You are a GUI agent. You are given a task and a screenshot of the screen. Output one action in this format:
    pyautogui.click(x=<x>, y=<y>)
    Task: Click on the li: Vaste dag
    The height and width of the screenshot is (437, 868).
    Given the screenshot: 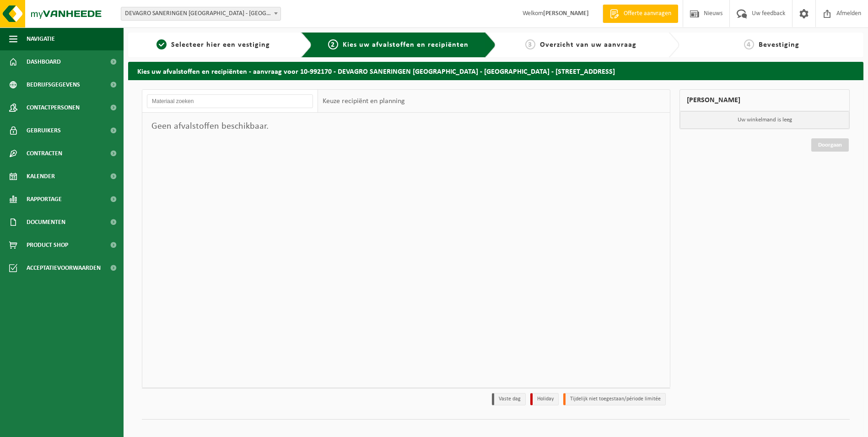 What is the action you would take?
    pyautogui.click(x=509, y=399)
    